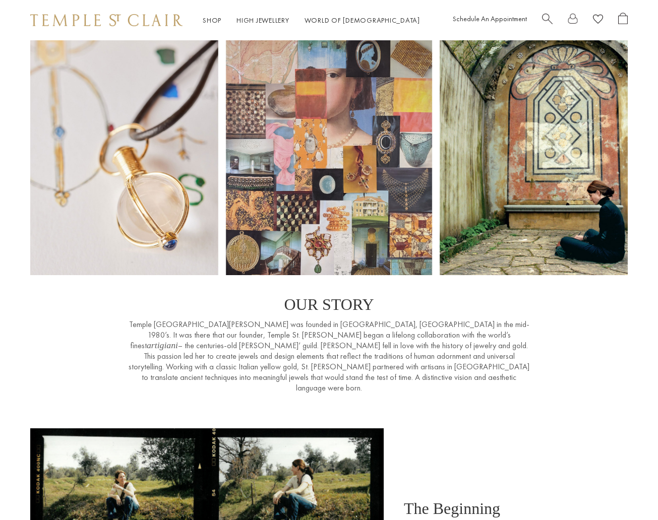 Image resolution: width=658 pixels, height=520 pixels. What do you see at coordinates (516, 509) in the screenshot?
I see `p: The Beginning` at bounding box center [516, 509].